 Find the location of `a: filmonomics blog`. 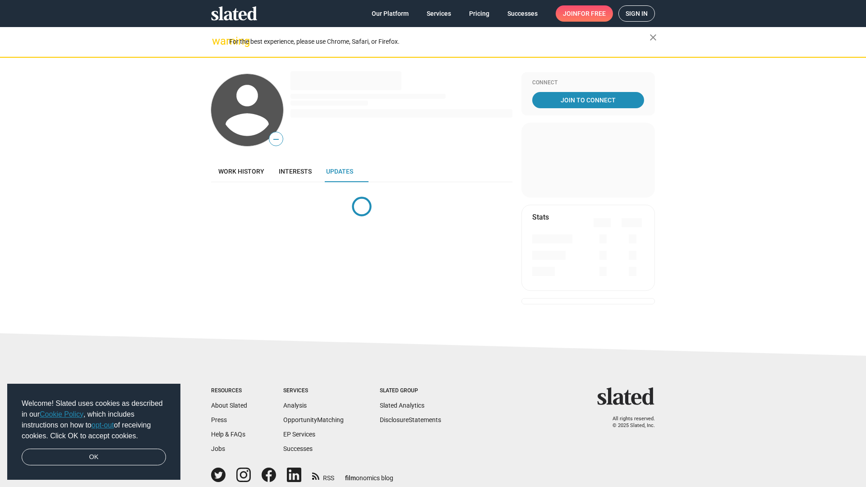

a: filmonomics blog is located at coordinates (369, 475).